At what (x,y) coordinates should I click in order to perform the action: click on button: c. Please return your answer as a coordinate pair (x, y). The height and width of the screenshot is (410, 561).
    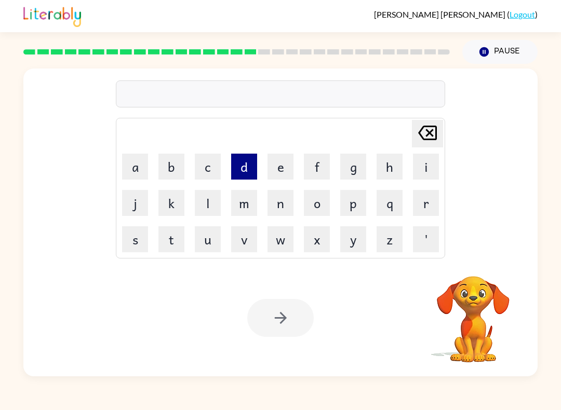
    Looking at the image, I should click on (208, 167).